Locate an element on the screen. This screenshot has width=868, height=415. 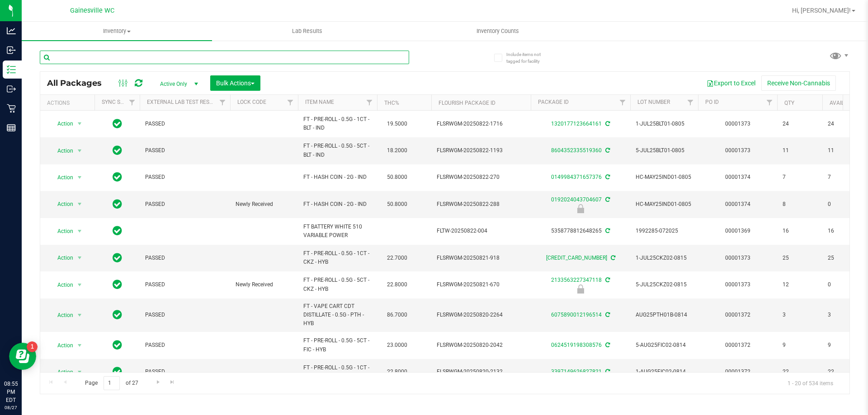
a: Available is located at coordinates (843, 103).